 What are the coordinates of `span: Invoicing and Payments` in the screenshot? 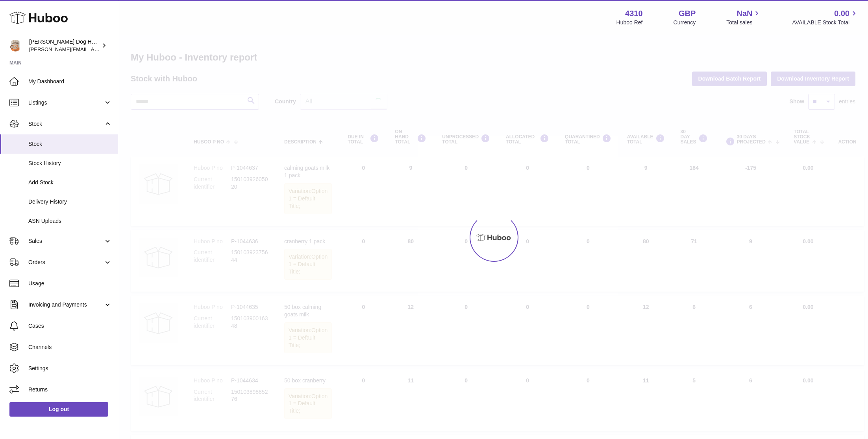 It's located at (66, 305).